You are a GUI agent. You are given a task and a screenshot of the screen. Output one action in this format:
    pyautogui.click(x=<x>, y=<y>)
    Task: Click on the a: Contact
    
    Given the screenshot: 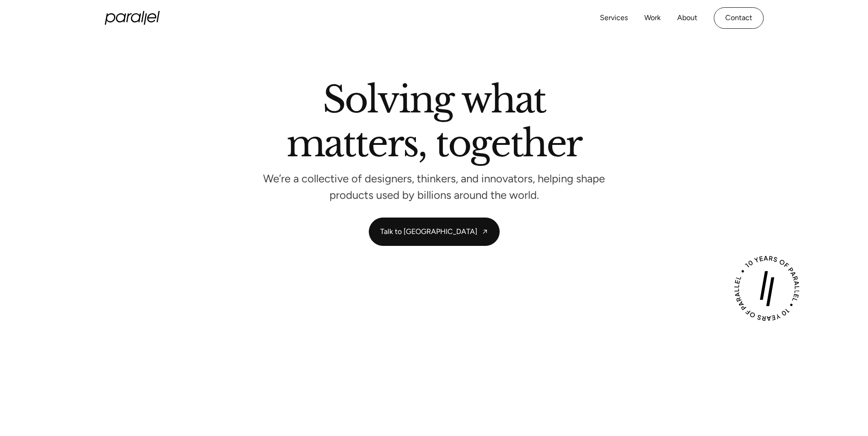 What is the action you would take?
    pyautogui.click(x=739, y=18)
    